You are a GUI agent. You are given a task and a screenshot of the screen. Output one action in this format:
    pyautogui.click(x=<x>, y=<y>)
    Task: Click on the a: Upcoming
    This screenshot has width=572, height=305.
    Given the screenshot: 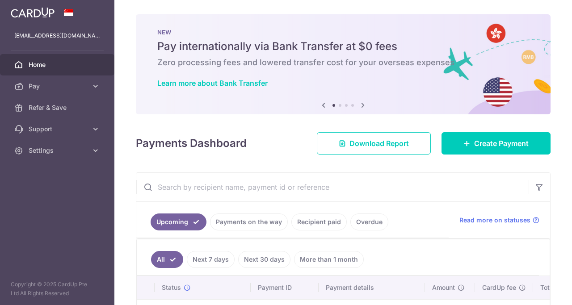 What is the action you would take?
    pyautogui.click(x=178, y=222)
    